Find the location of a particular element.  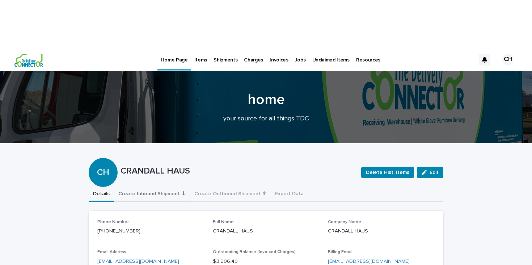

a: Shipments is located at coordinates (226, 59).